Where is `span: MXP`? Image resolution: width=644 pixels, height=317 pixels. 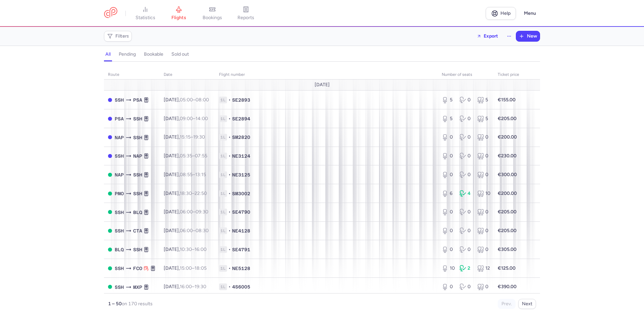 span: MXP is located at coordinates (138, 287).